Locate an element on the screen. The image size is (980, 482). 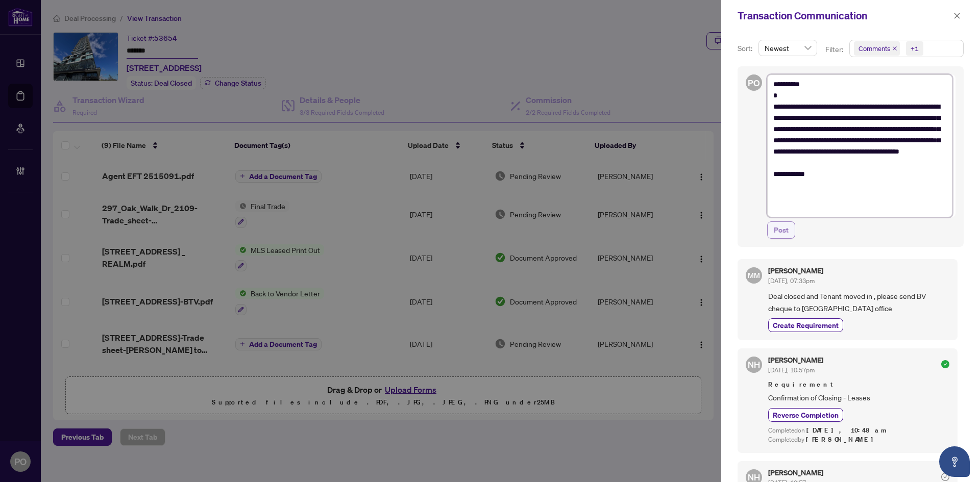
div: Transaction Communication is located at coordinates (844, 16).